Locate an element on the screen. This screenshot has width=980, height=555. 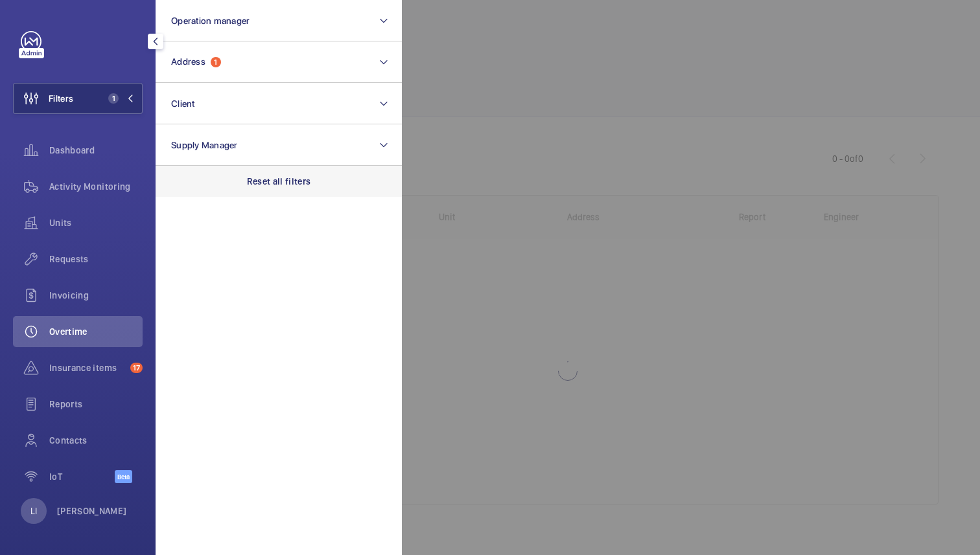
span: Units is located at coordinates (96, 223).